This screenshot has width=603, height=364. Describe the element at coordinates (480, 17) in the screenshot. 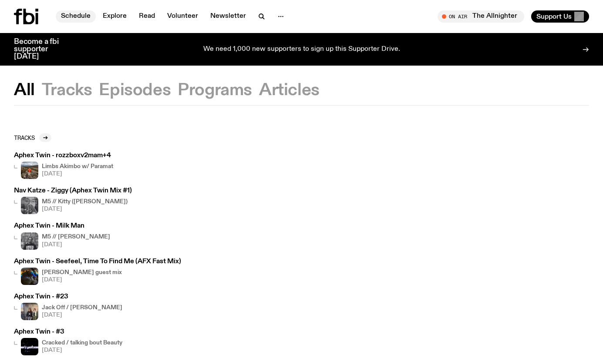

I see `button: On AirThe Allnighter` at that location.